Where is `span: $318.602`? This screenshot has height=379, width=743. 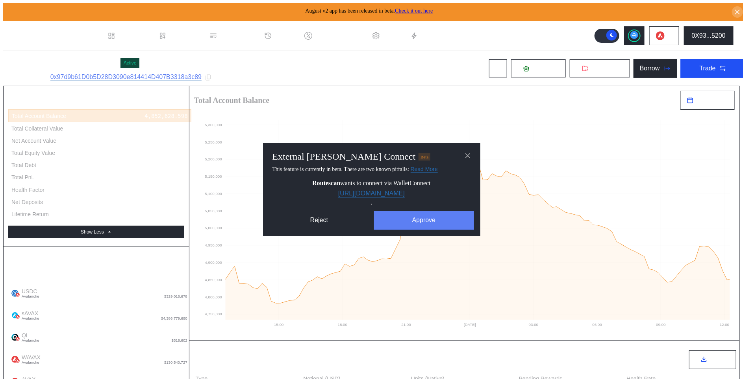 span: $318.602 is located at coordinates (179, 341).